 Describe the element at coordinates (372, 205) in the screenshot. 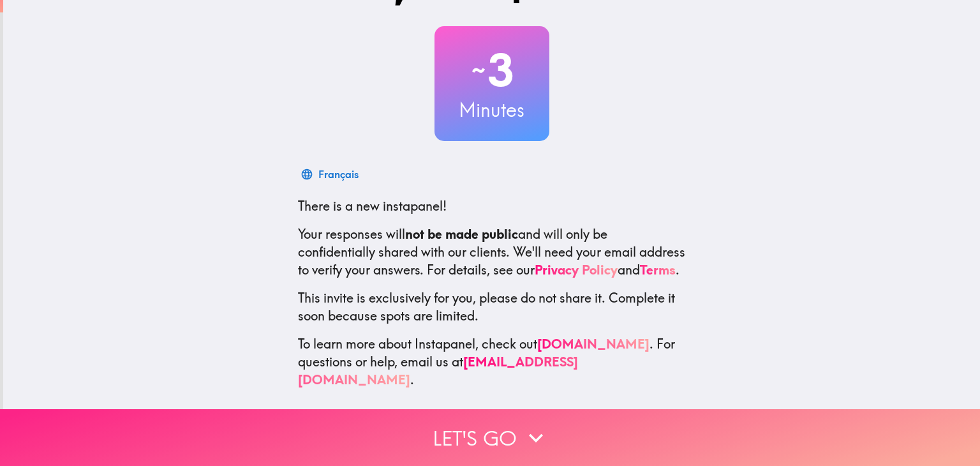

I see `span: There is a new instapanel!` at that location.